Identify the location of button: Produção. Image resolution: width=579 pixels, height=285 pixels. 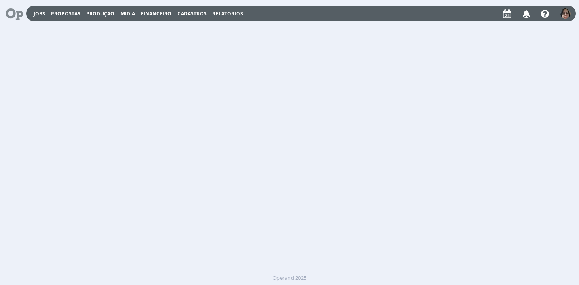
(100, 14).